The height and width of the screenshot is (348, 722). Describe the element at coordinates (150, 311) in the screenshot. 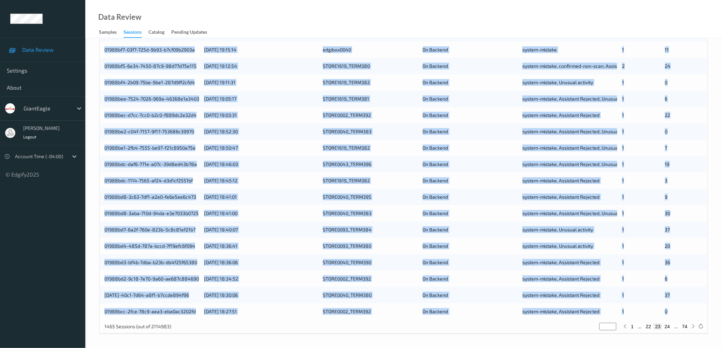

I see `a: 01988bcc-2fce-78c9-aea3-eba0ac3202fd` at that location.